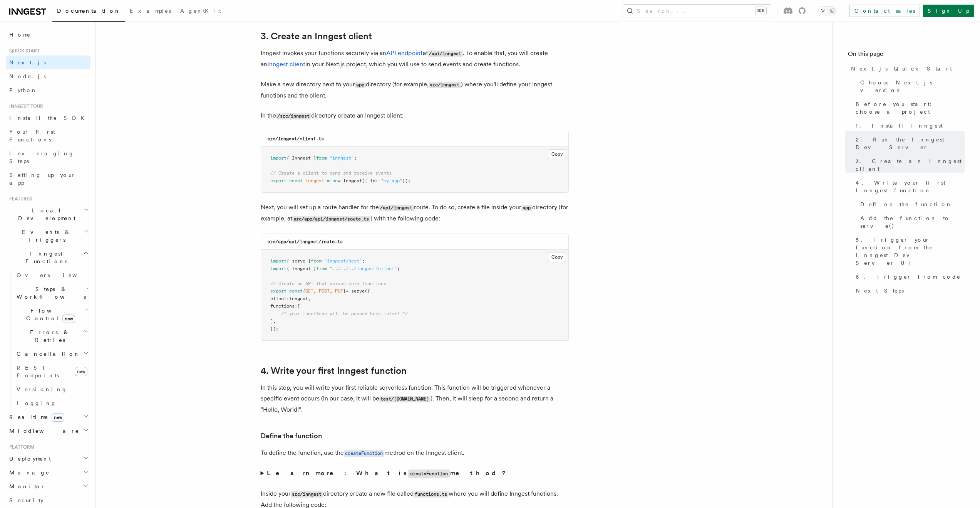 The height and width of the screenshot is (508, 980). I want to click on span: POST, so click(324, 291).